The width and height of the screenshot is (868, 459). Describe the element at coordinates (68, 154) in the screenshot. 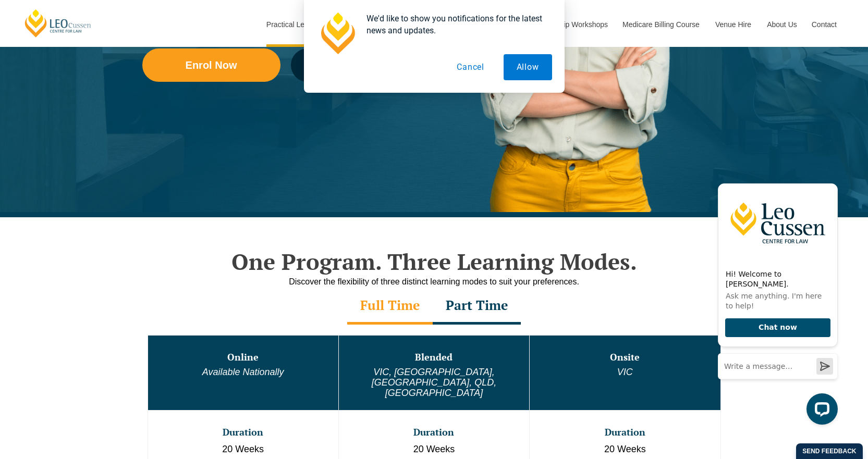

I see `button: Chat now` at that location.